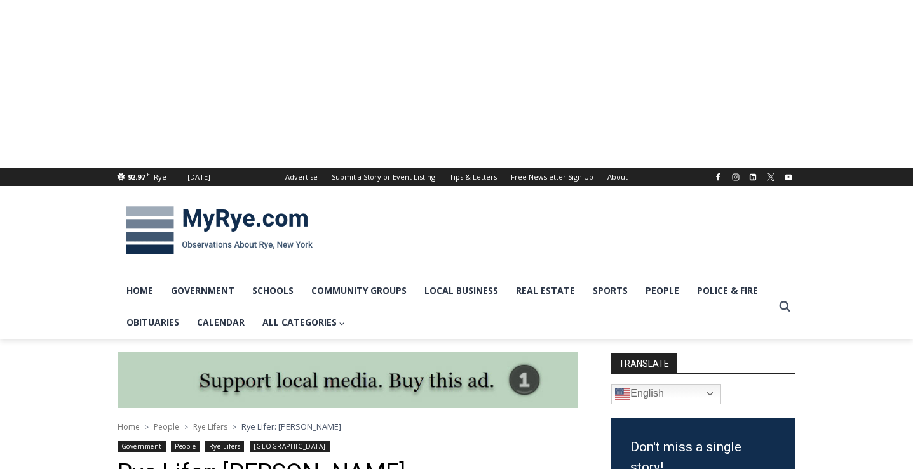 The height and width of the screenshot is (469, 913). Describe the element at coordinates (718, 177) in the screenshot. I see `a: Facebook` at that location.